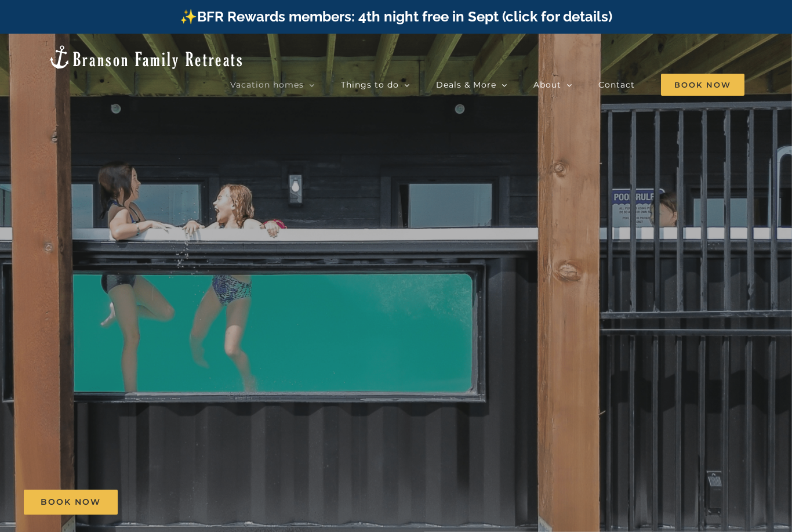 This screenshot has width=792, height=532. What do you see at coordinates (375, 85) in the screenshot?
I see `a: Things to do` at bounding box center [375, 85].